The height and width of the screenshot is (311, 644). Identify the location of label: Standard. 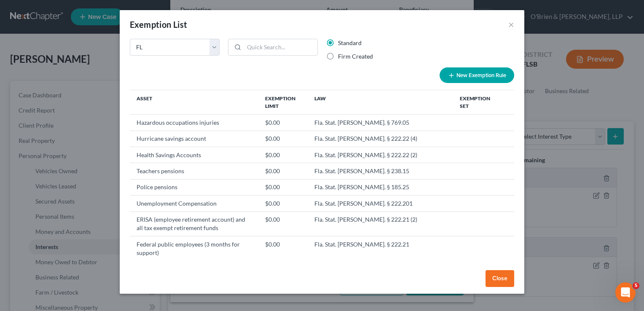
(349, 43).